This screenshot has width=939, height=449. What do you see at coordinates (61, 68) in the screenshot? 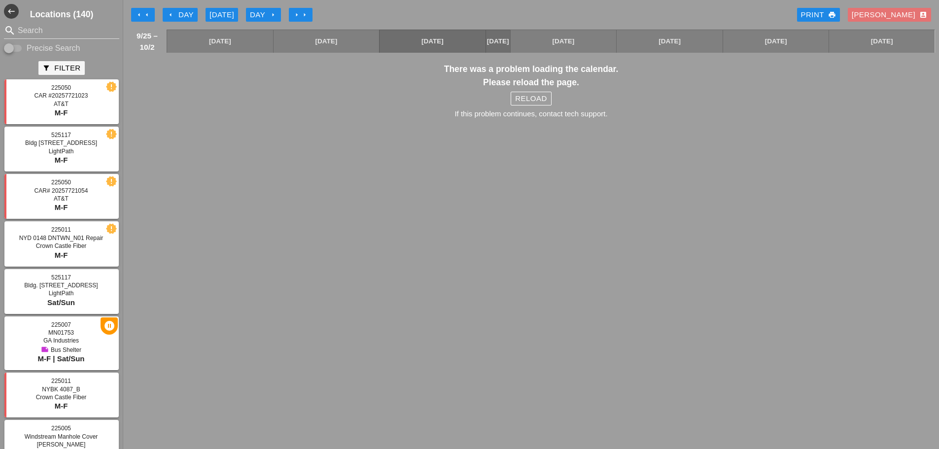
I see `button: Filter` at bounding box center [61, 68].